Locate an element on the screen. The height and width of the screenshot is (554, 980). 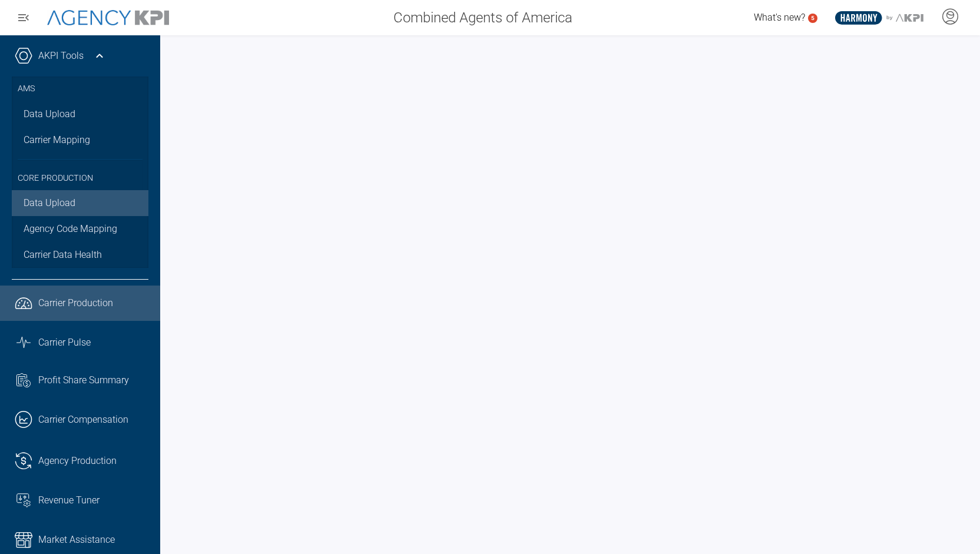
a: Carrier Data Health is located at coordinates (80, 255).